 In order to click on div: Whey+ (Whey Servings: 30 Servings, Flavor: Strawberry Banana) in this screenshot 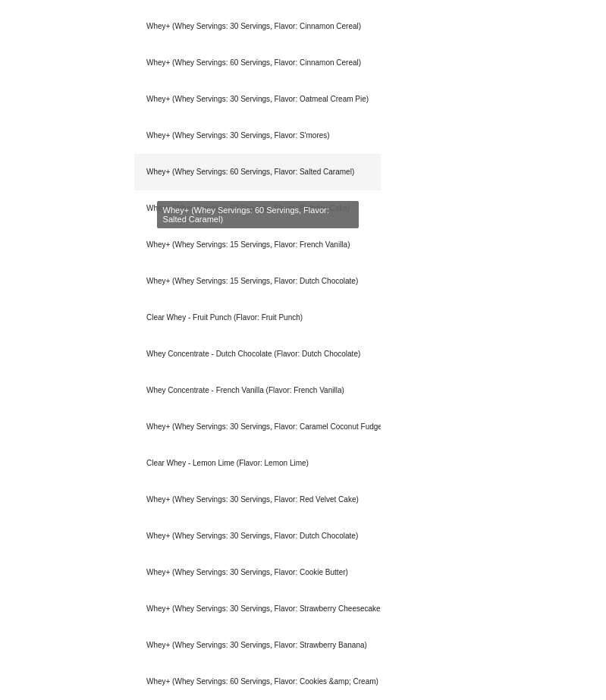, I will do `click(257, 645)`.